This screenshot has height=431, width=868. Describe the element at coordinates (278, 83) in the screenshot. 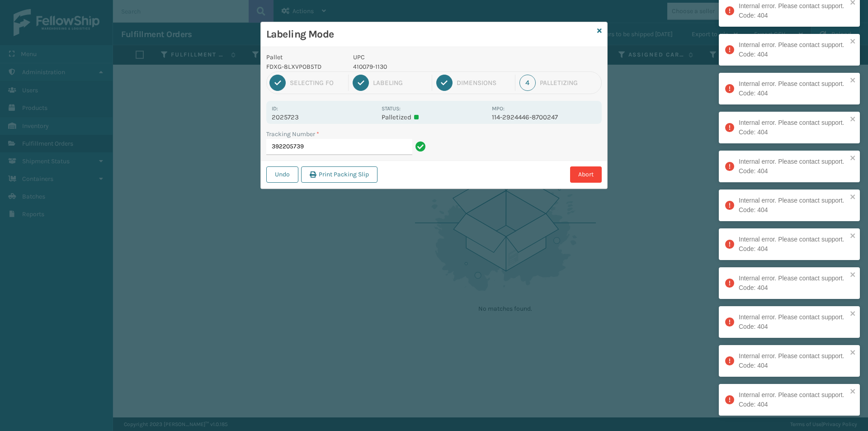

I see `div: 1` at that location.